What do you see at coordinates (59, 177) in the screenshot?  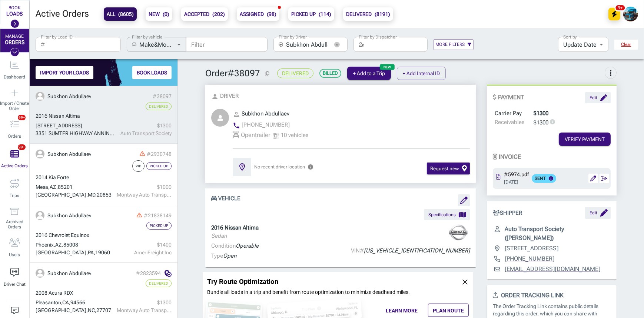 I see `span: Kia Forte` at bounding box center [59, 177].